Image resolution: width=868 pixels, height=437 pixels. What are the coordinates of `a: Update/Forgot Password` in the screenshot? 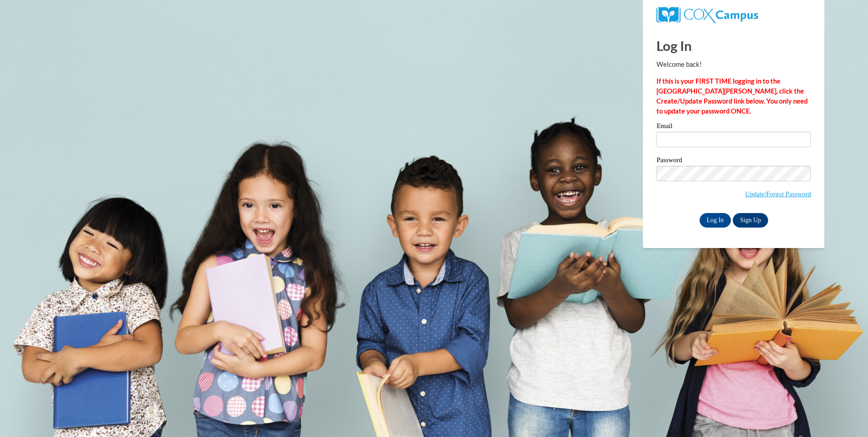 It's located at (778, 194).